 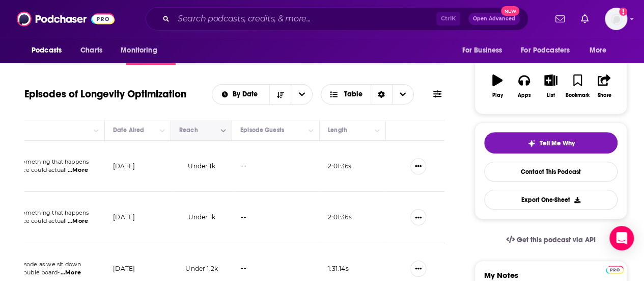 What do you see at coordinates (551, 239) in the screenshot?
I see `a: Get this podcast via API` at bounding box center [551, 239].